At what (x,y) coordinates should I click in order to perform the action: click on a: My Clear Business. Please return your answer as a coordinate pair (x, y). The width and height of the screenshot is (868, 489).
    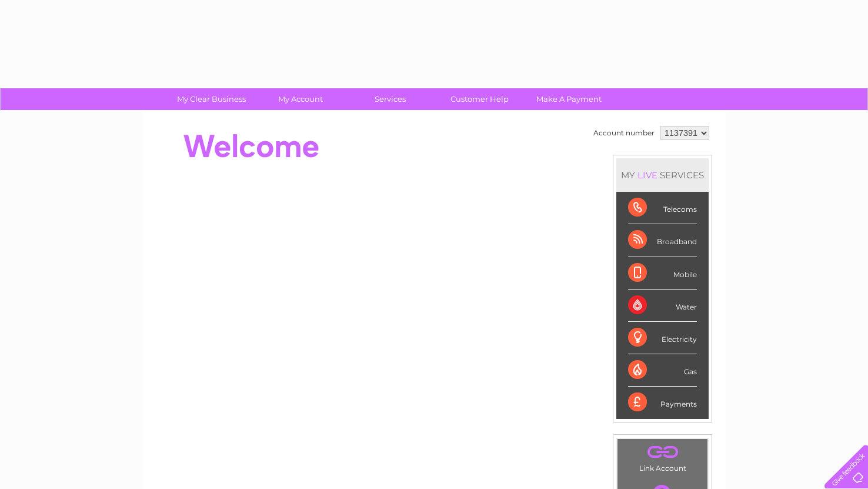
    Looking at the image, I should click on (211, 98).